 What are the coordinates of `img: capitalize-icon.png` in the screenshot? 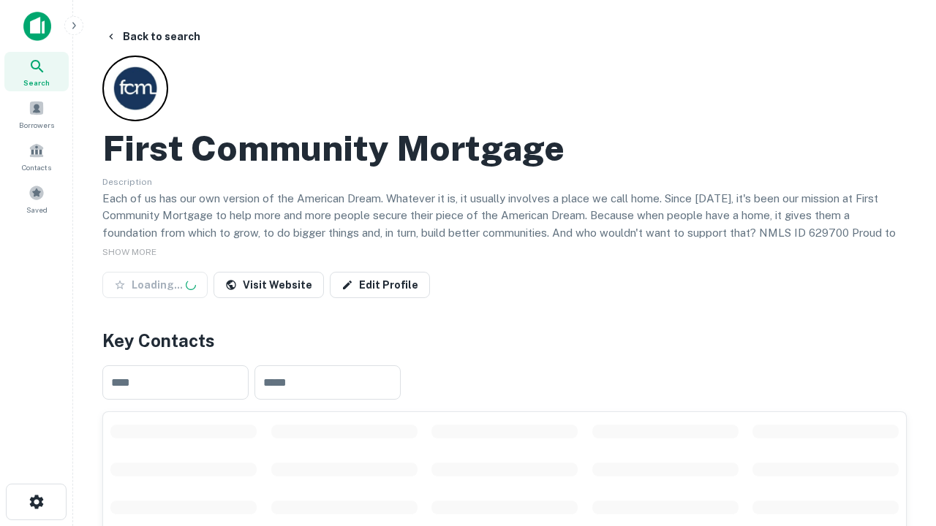 It's located at (37, 26).